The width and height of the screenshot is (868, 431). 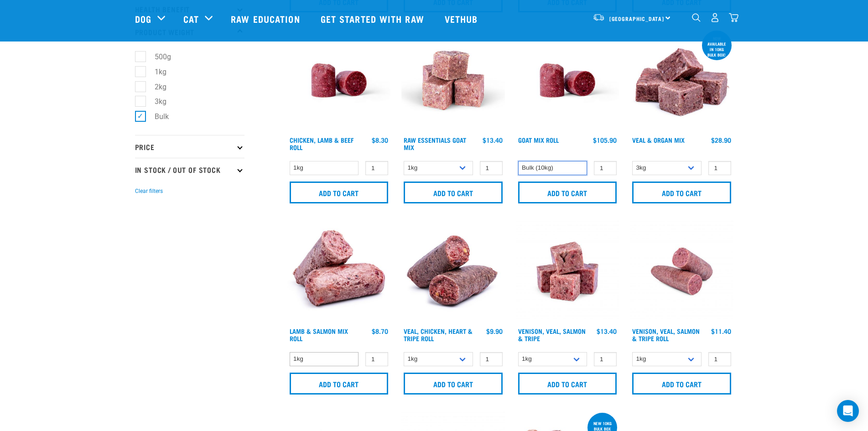 What do you see at coordinates (155, 101) in the screenshot?
I see `label: 3kg` at bounding box center [155, 101].